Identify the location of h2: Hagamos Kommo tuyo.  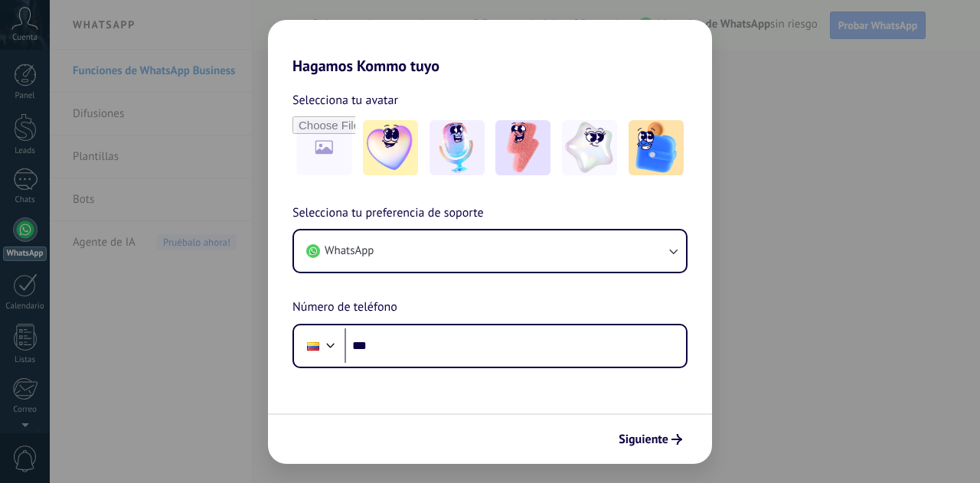
(490, 48).